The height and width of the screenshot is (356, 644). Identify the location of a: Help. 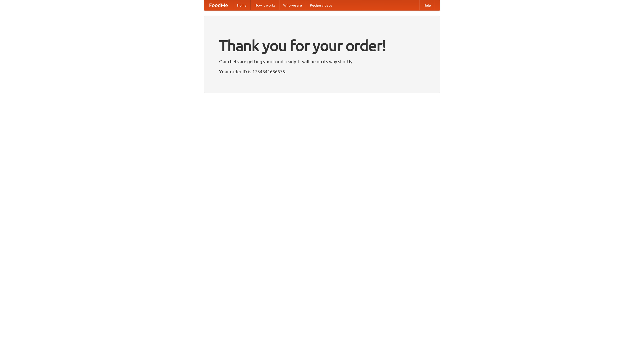
(427, 5).